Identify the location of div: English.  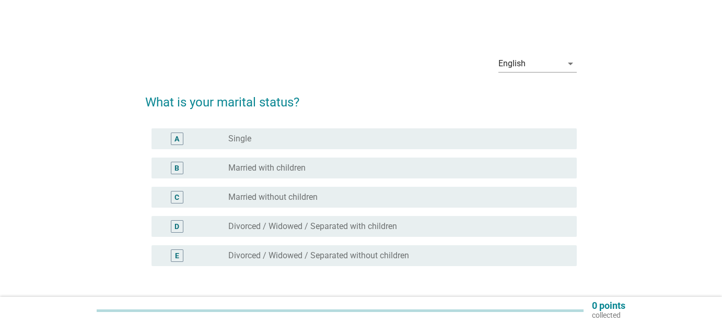
(512, 64).